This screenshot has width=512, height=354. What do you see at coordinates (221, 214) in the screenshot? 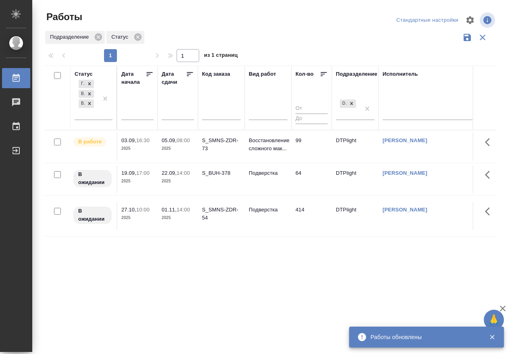
I see `div: S_SMNS-ZDR-54` at bounding box center [221, 214].